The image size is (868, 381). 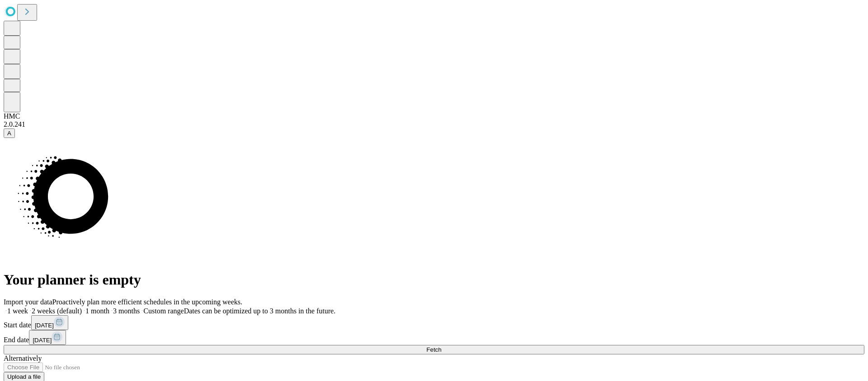 What do you see at coordinates (434, 350) in the screenshot?
I see `button: Fetch` at bounding box center [434, 350].